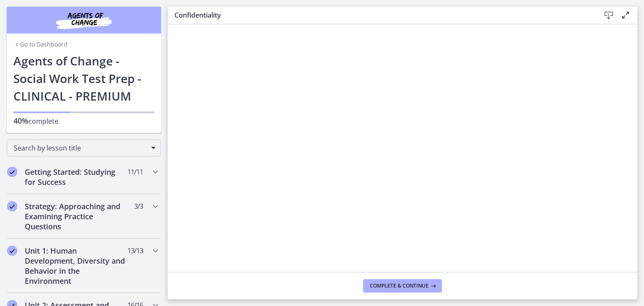  What do you see at coordinates (40, 45) in the screenshot?
I see `a: Go to Dashboard` at bounding box center [40, 45].